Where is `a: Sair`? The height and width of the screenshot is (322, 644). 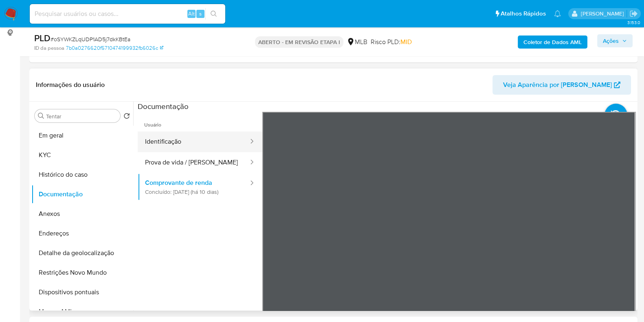
a: Sair is located at coordinates (633, 14).